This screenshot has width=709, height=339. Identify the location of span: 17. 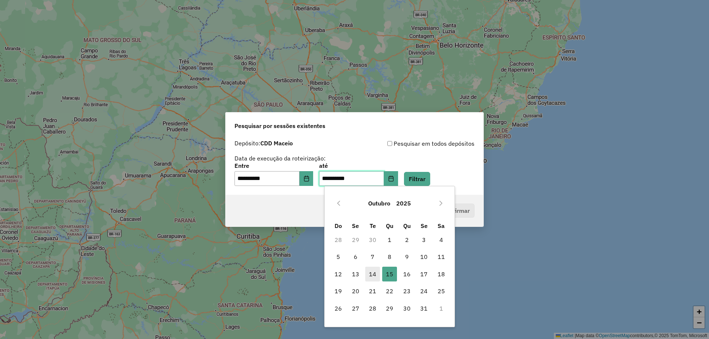
(424, 274).